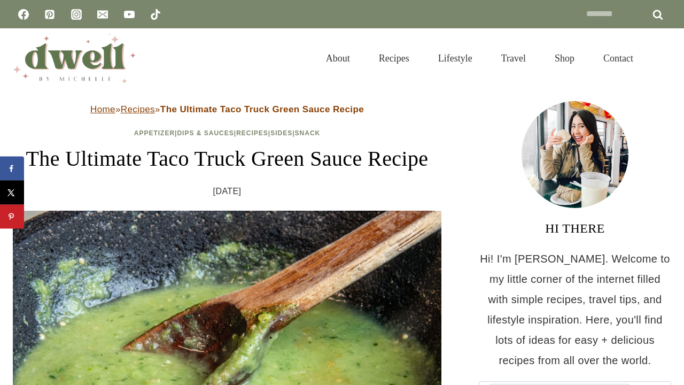 Image resolution: width=684 pixels, height=385 pixels. I want to click on a: Shop, so click(565, 58).